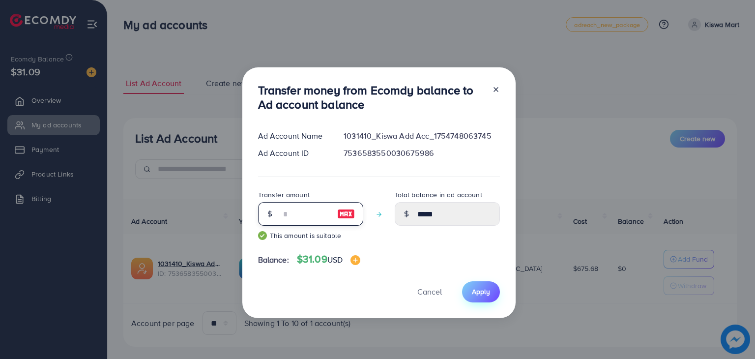  I want to click on span: Cancel, so click(429, 291).